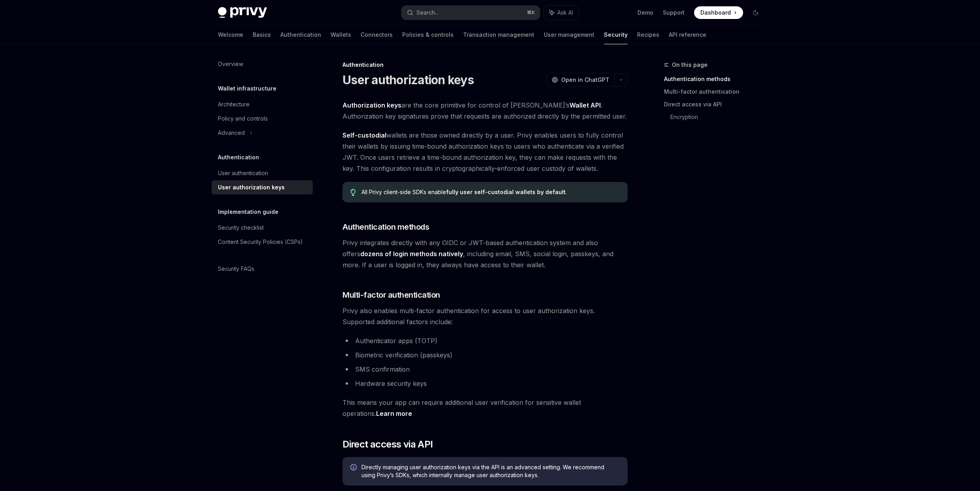 The width and height of the screenshot is (980, 491). Describe the element at coordinates (353, 192) in the screenshot. I see `svg: Tip` at that location.